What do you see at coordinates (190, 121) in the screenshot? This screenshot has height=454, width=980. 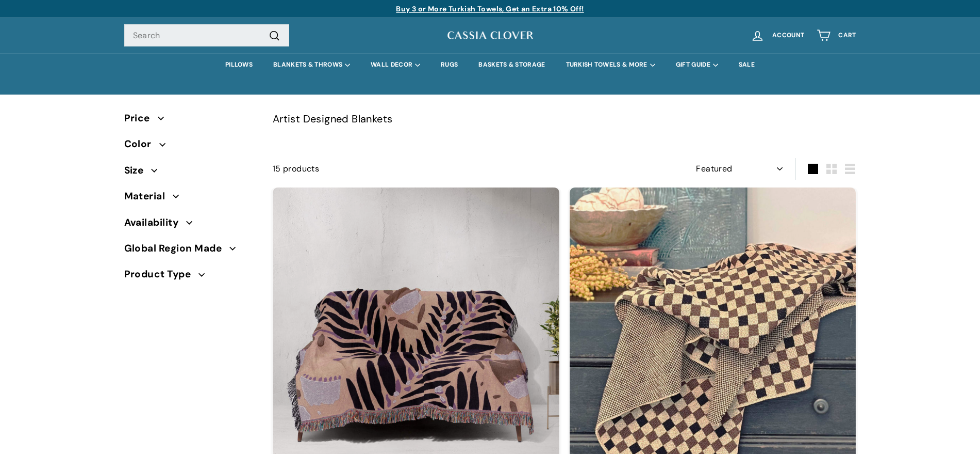 I see `button: Price` at bounding box center [190, 121].